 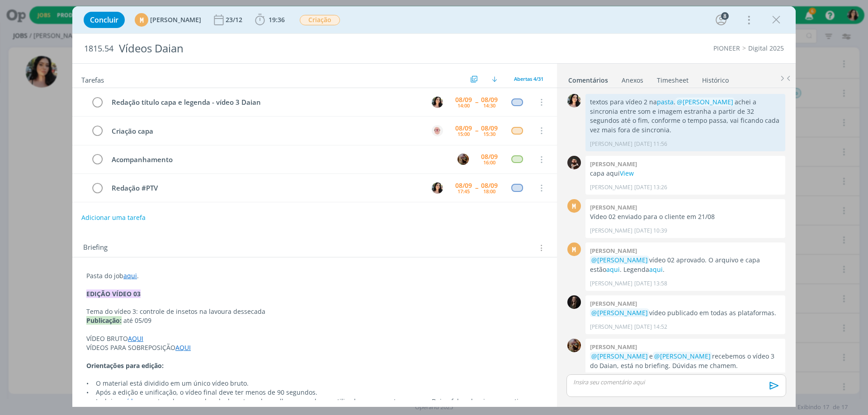 I want to click on span: • Após a edição e unificação, o vídeo final deve ter menos de 90 segundos., so click(x=202, y=392).